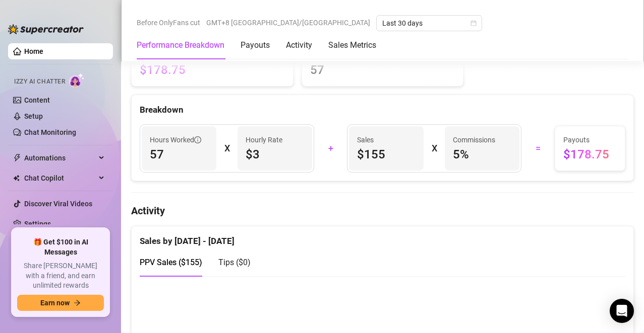 This screenshot has height=333, width=644. I want to click on div: Open Intercom Messenger, so click(622, 311).